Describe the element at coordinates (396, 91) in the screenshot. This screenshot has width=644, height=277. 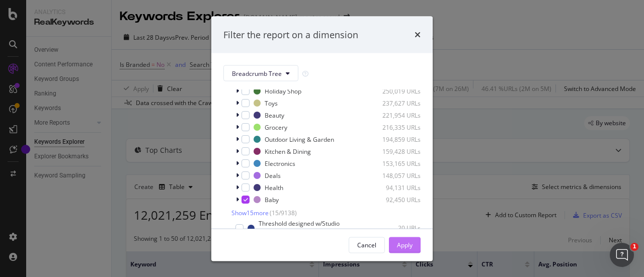
I see `div: 250,019 URLs` at that location.